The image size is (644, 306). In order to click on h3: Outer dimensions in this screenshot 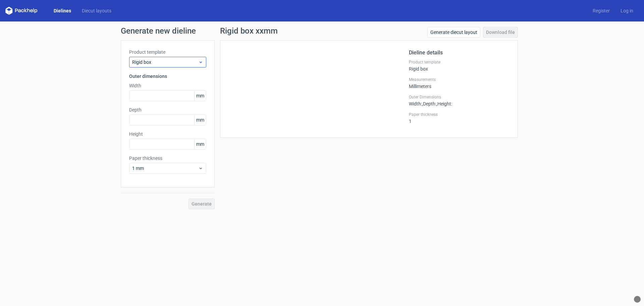, I will do `click(168, 76)`.